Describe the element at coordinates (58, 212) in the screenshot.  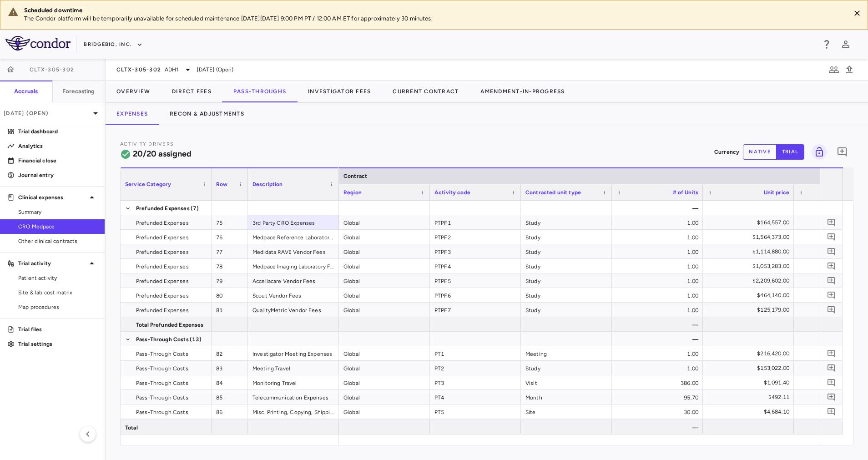
I see `span: Summary` at that location.